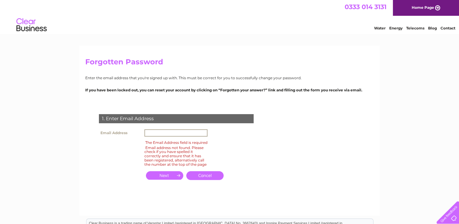  What do you see at coordinates (448, 28) in the screenshot?
I see `a: Contact` at bounding box center [448, 28].